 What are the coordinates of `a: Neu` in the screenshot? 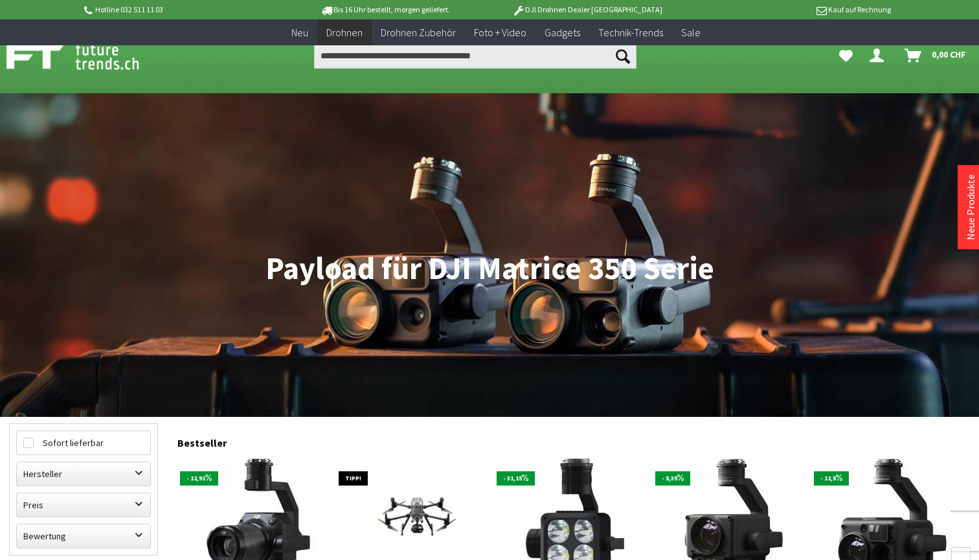 It's located at (300, 32).